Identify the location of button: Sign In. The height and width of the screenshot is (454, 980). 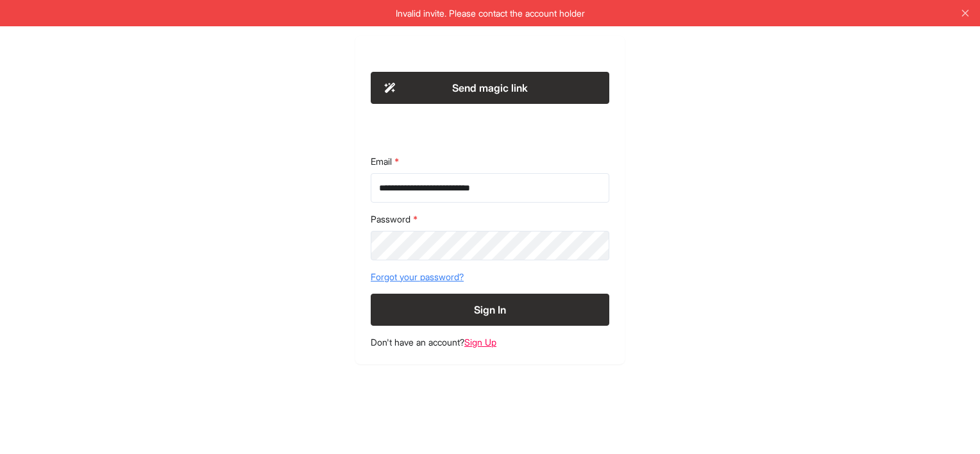
(490, 310).